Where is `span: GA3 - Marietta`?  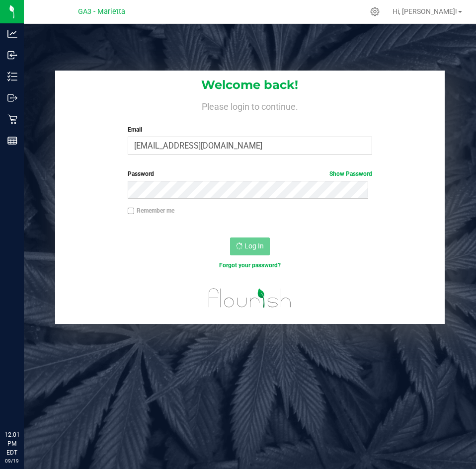
span: GA3 - Marietta is located at coordinates (101, 11).